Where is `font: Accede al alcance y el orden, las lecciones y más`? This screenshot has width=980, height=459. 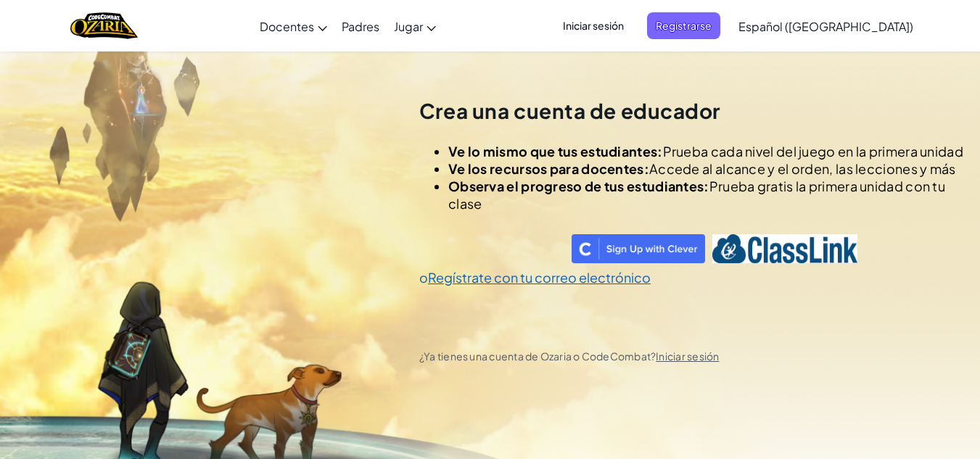 font: Accede al alcance y el orden, las lecciones y más is located at coordinates (802, 168).